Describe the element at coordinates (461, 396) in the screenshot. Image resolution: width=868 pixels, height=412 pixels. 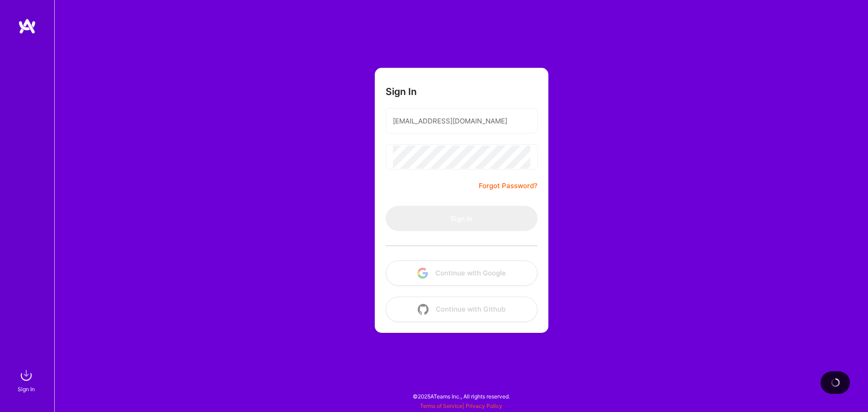
I see `div: © 2025 ATeams Inc., All rights reserved.` at that location.